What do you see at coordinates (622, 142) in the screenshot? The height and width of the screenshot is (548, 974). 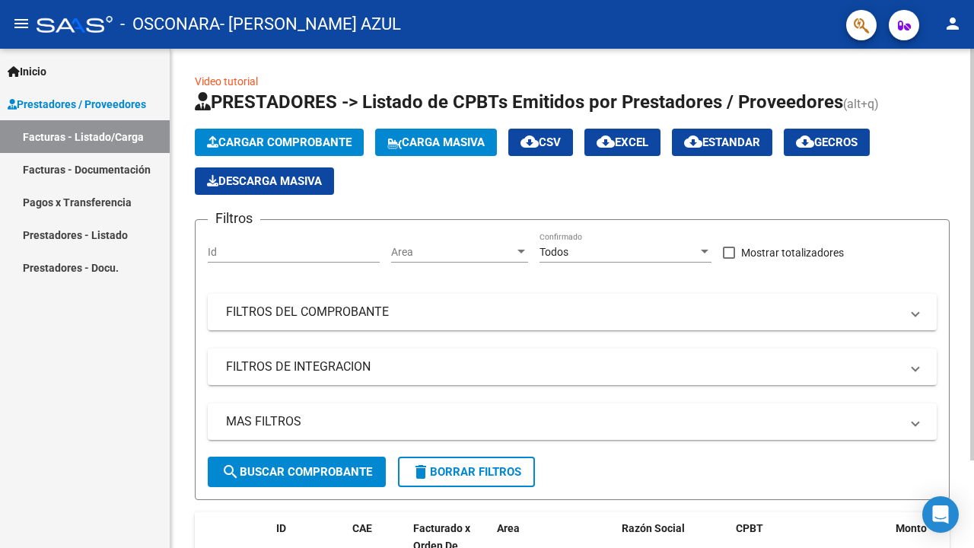 I see `button: EXCEL` at bounding box center [622, 142].